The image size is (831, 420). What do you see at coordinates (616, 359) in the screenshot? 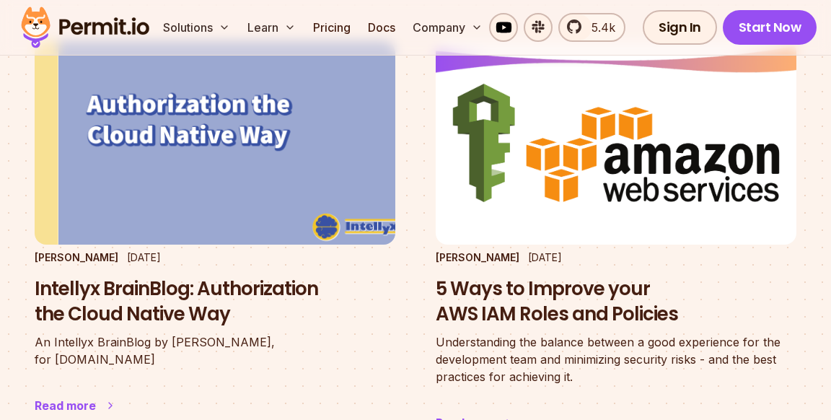
I see `p: Understanding the balance between a good experience for the development team and minimizing secur...` at bounding box center [616, 359].